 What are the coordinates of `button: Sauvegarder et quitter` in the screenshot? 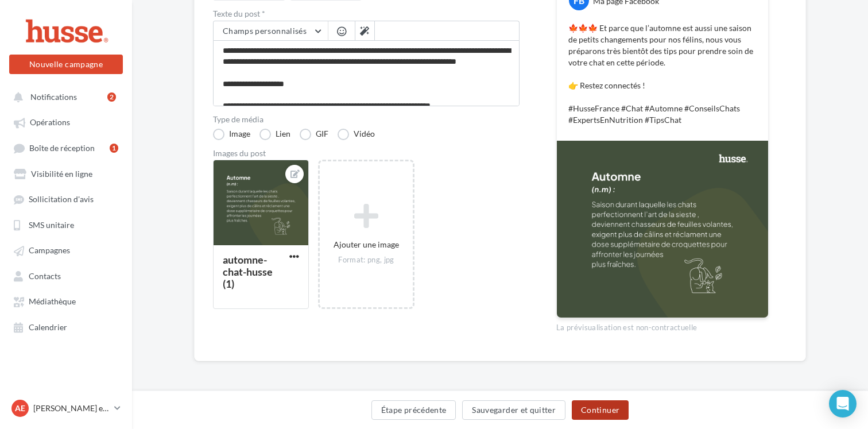 It's located at (514, 410).